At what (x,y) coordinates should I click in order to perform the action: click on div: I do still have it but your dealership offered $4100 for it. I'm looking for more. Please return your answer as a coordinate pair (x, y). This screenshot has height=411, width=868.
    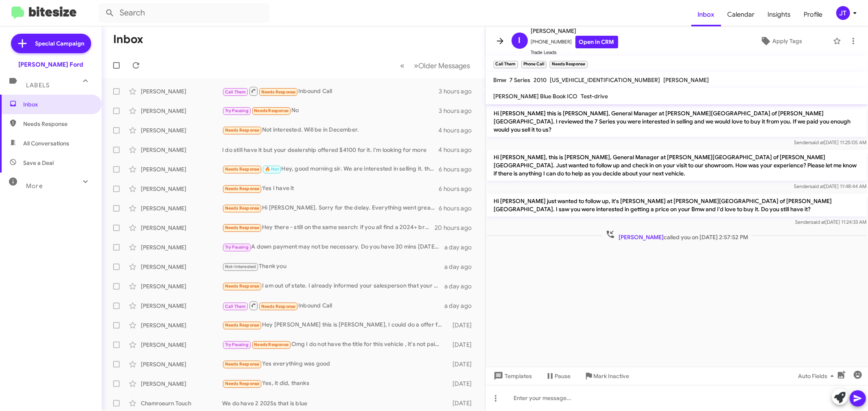
    Looking at the image, I should click on (330, 150).